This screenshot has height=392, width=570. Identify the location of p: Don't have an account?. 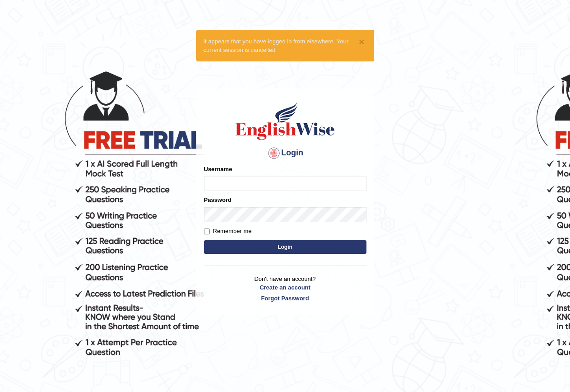
(285, 288).